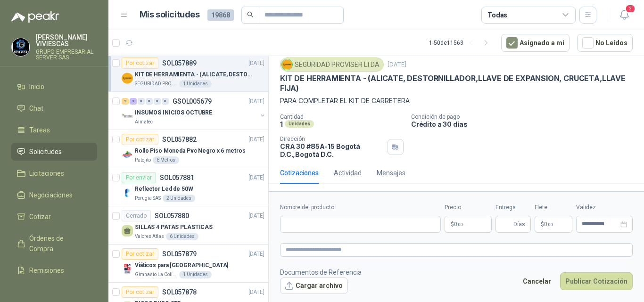 The width and height of the screenshot is (644, 302). Describe the element at coordinates (164, 189) in the screenshot. I see `p: Reflector Led de 50W` at that location.